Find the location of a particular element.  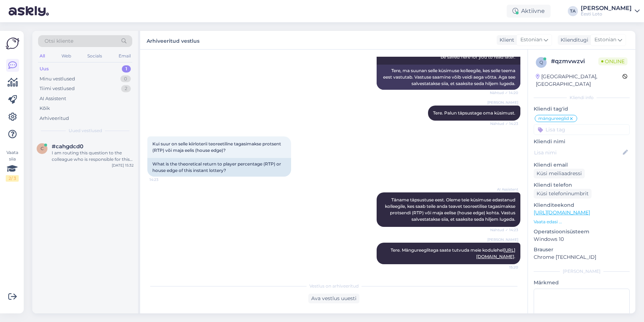

img: Askly Logo is located at coordinates (13, 43).